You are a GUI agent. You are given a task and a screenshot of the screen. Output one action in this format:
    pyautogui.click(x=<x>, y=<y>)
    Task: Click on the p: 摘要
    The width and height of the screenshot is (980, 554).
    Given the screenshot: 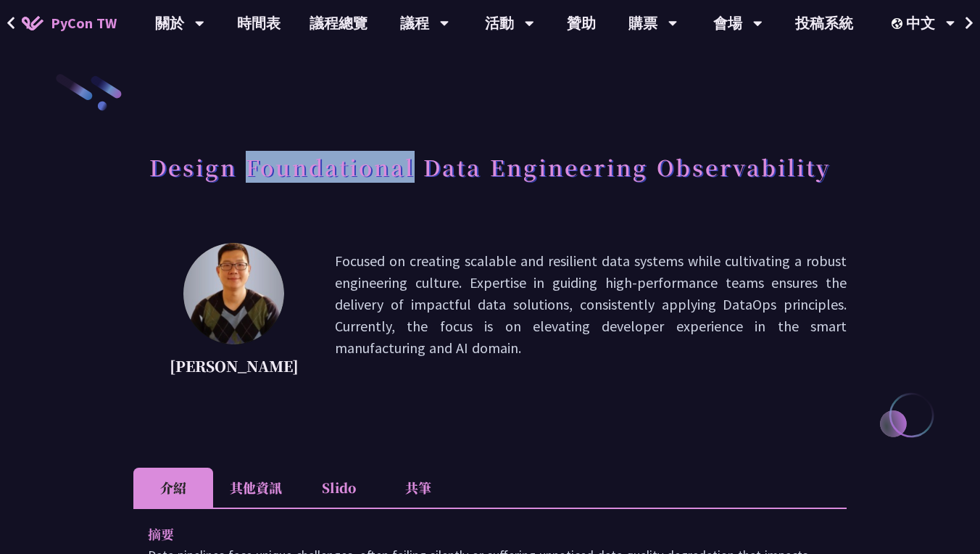 What is the action you would take?
    pyautogui.click(x=475, y=534)
    